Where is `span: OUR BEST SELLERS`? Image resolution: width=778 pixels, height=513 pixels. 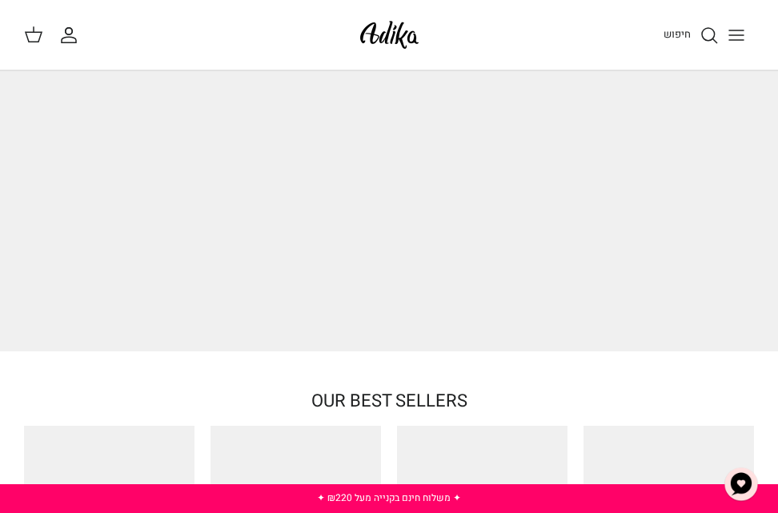
span: OUR BEST SELLERS is located at coordinates (389, 401).